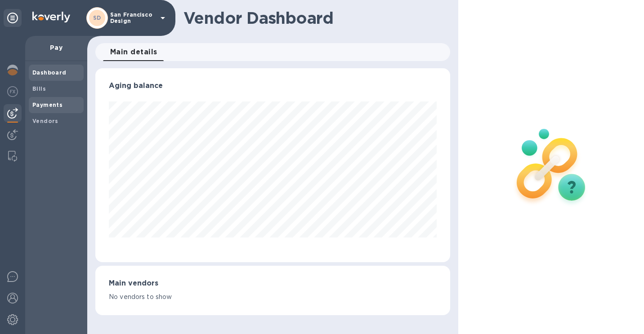  Describe the element at coordinates (272, 86) in the screenshot. I see `h3: Aging balance` at that location.